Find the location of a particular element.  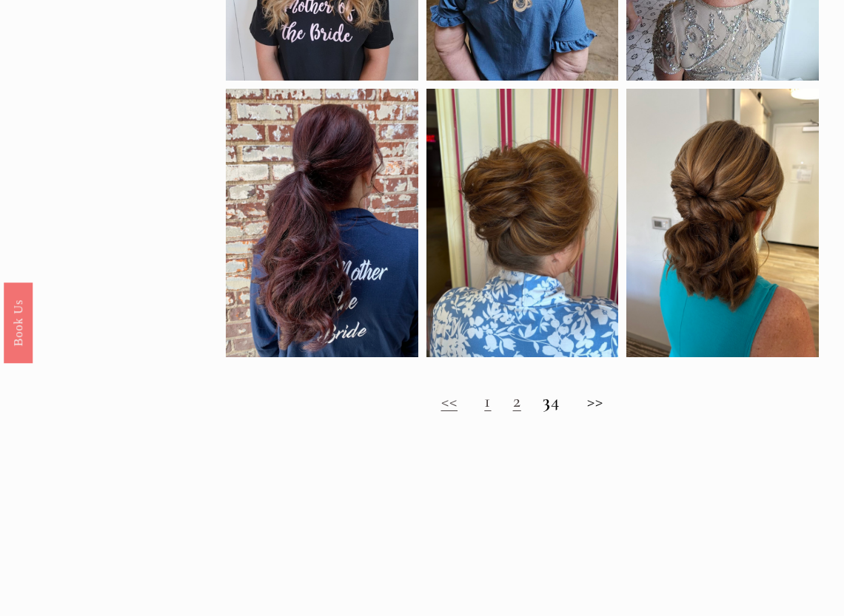

h2: 4 >> is located at coordinates (522, 401).